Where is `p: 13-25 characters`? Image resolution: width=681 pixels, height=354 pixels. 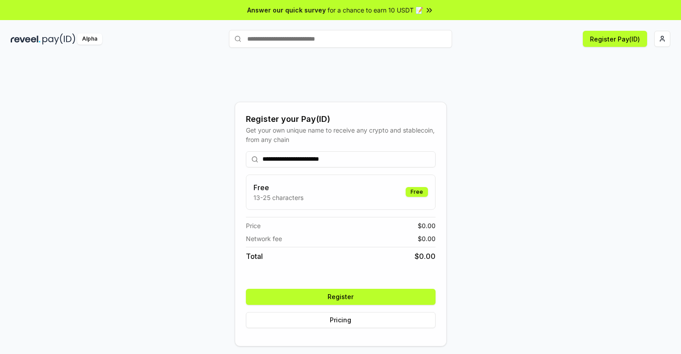 p: 13-25 characters is located at coordinates (279, 197).